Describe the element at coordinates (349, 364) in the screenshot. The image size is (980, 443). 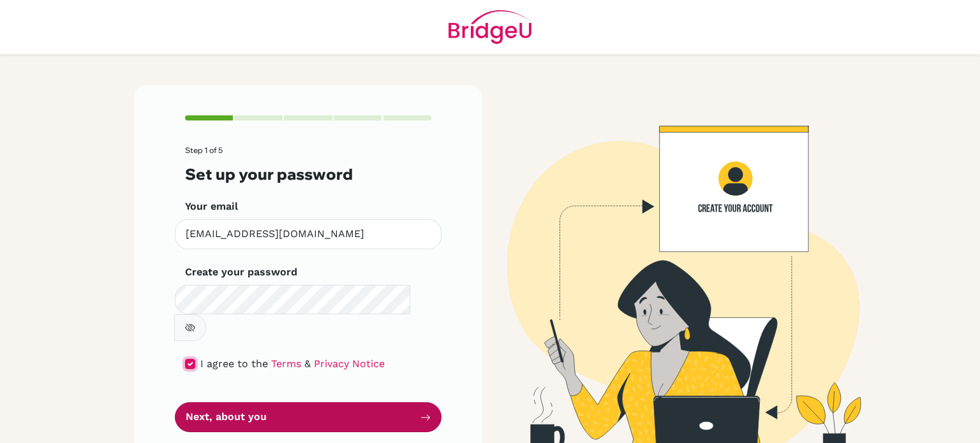
I see `a: Privacy Notice` at that location.